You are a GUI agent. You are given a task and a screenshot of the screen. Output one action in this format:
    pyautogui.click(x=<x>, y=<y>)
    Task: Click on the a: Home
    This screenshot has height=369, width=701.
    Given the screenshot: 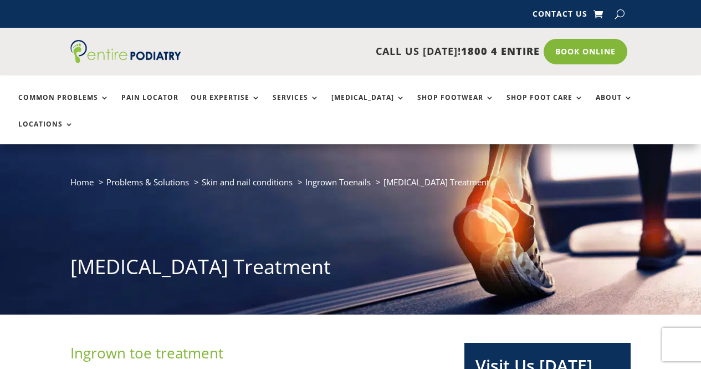 What is the action you would take?
    pyautogui.click(x=82, y=182)
    